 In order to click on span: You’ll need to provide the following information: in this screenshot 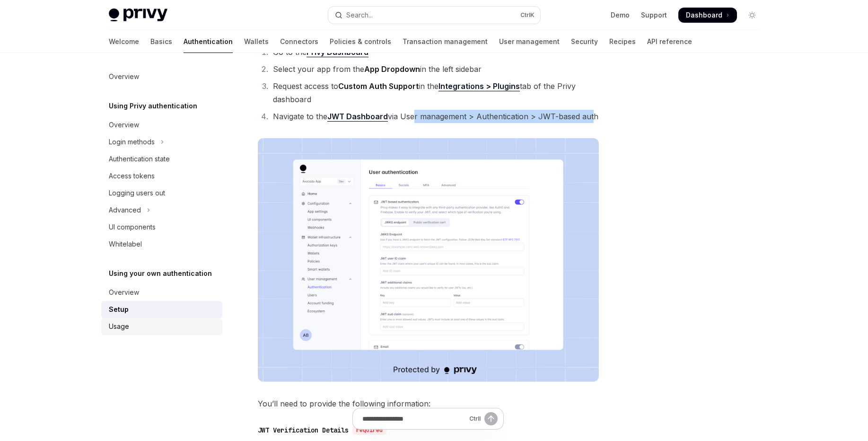, I will do `click(428, 403)`.